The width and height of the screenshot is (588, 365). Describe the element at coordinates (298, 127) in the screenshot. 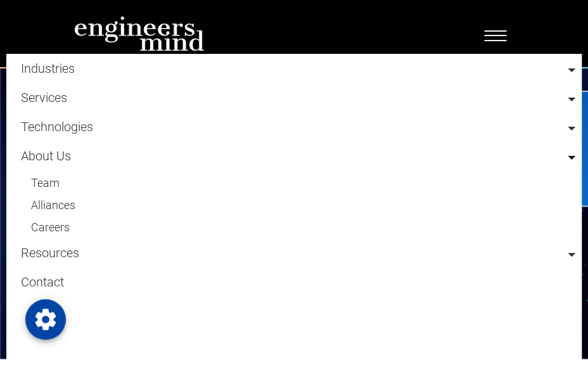

I see `a: Technologies` at that location.